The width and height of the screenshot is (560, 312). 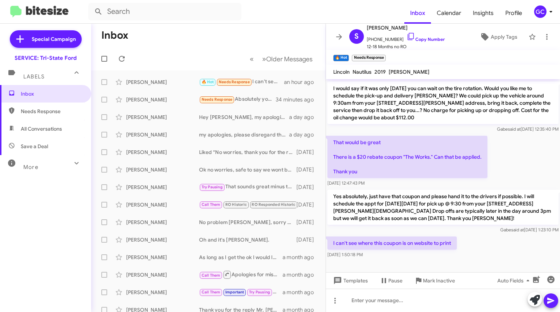 What do you see at coordinates (341, 58) in the screenshot?
I see `small: 🔥 Hot` at bounding box center [341, 58].